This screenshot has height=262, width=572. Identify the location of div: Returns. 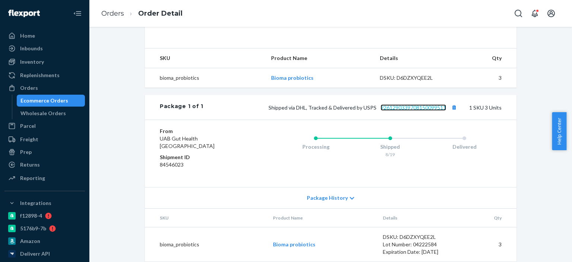
(30, 165).